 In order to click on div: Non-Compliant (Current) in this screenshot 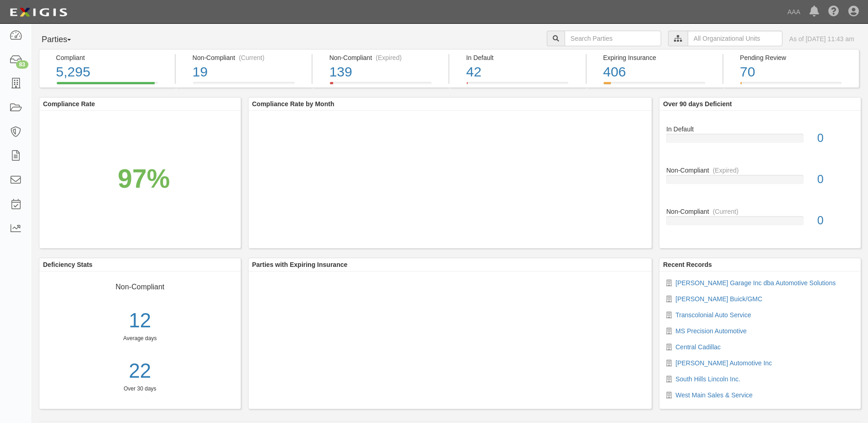, I will do `click(249, 58)`.